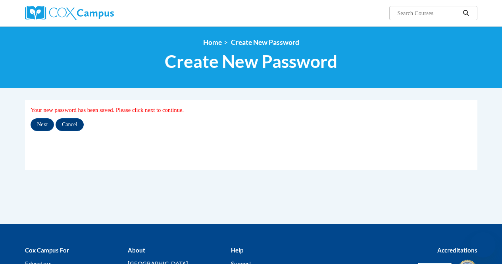 Image resolution: width=502 pixels, height=264 pixels. I want to click on b: Help, so click(237, 250).